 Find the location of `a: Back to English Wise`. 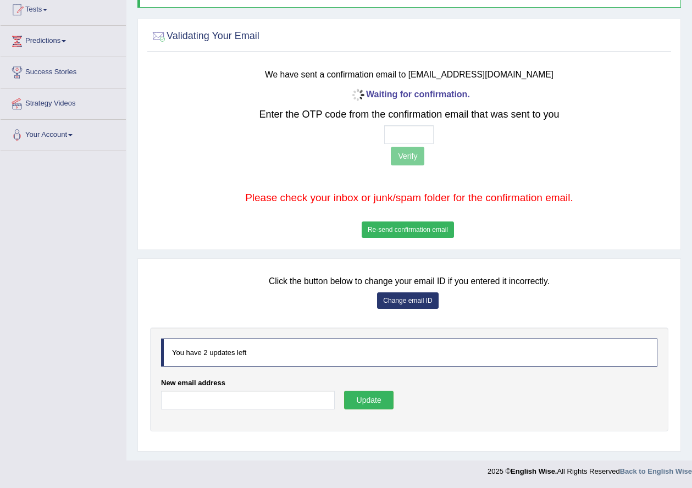

a: Back to English Wise is located at coordinates (656, 471).